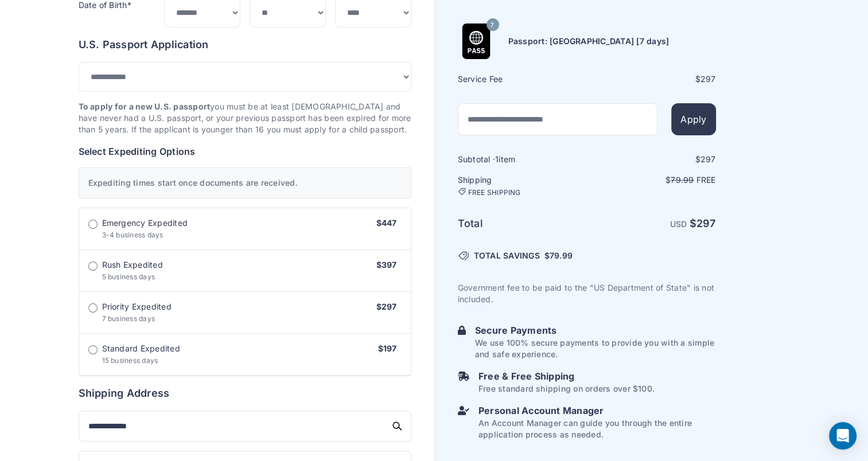 The image size is (868, 461). I want to click on h6: Subtotal · item, so click(522, 159).